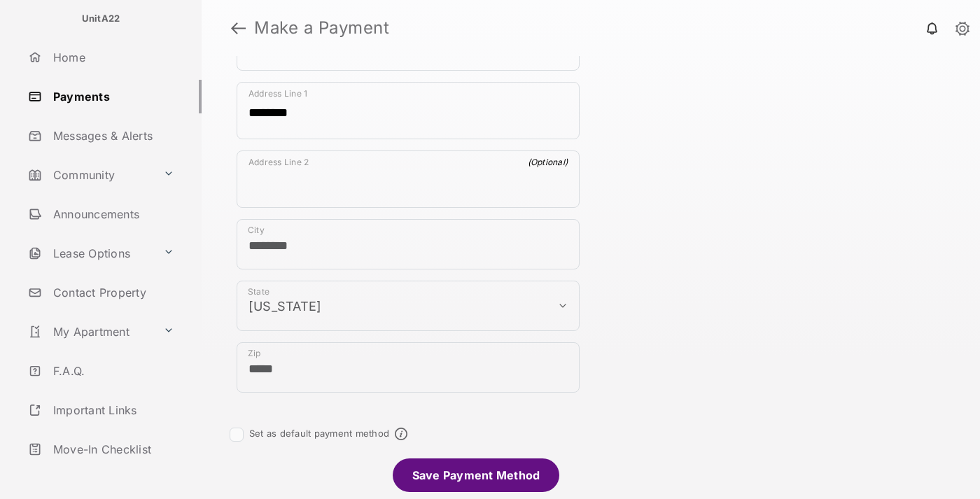 Image resolution: width=980 pixels, height=499 pixels. Describe the element at coordinates (408, 245) in the screenshot. I see `div: payment_method_screening[postal_addresses][locality]` at that location.